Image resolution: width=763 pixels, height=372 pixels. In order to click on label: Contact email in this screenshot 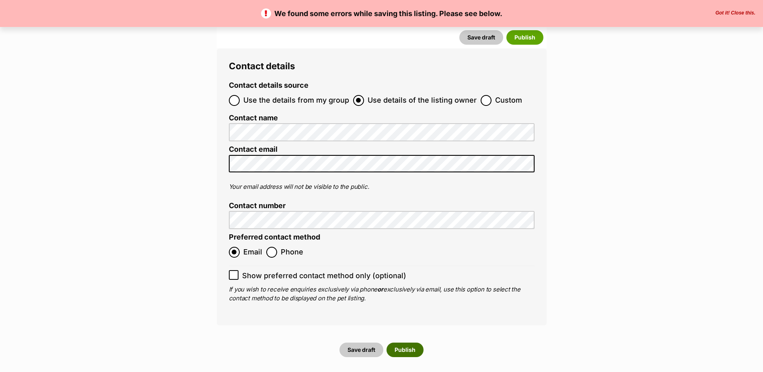, I will do `click(382, 149)`.